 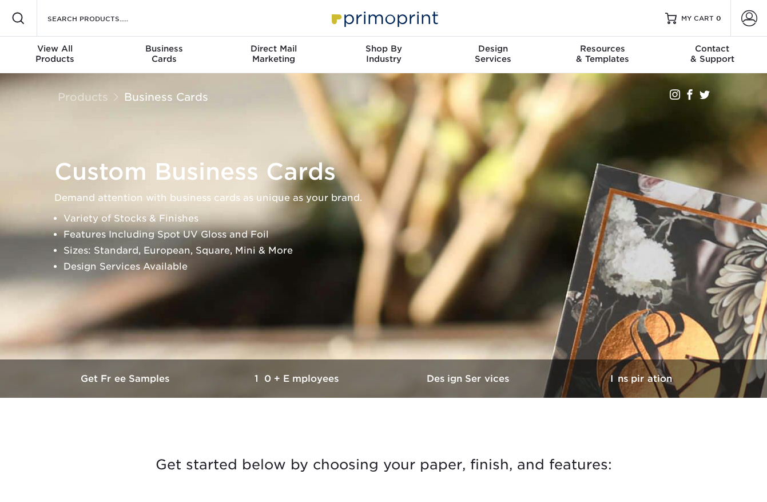 What do you see at coordinates (298, 378) in the screenshot?
I see `h3: 10+ Employees` at bounding box center [298, 378].